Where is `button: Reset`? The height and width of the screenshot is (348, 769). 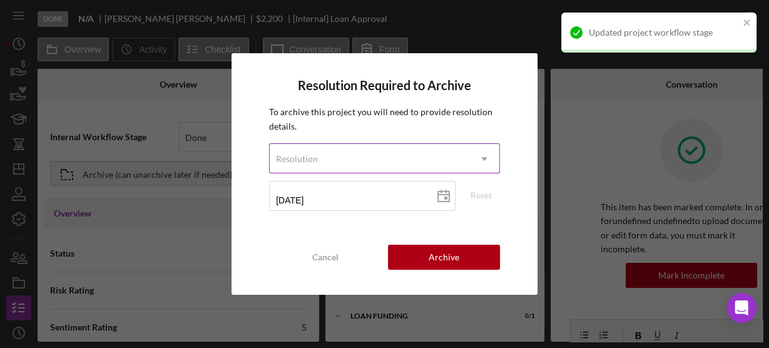 button: Reset is located at coordinates (481, 195).